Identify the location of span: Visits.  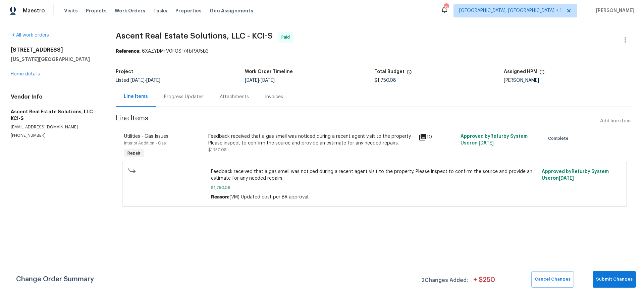
(71, 11).